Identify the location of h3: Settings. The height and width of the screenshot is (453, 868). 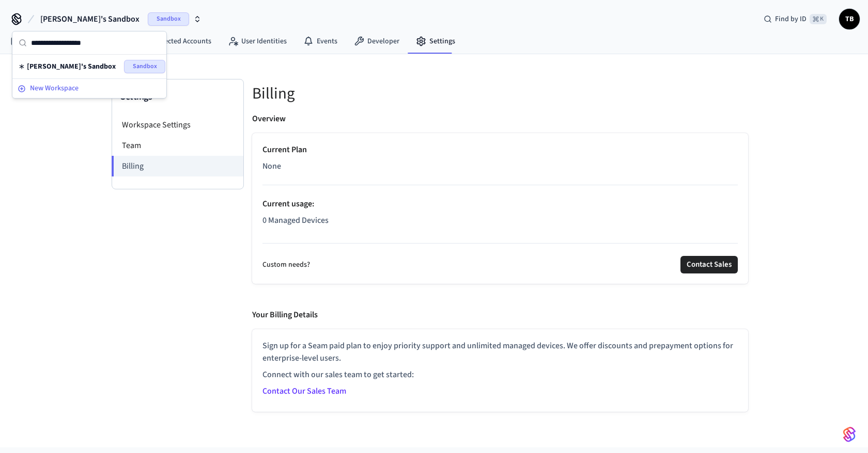
(178, 97).